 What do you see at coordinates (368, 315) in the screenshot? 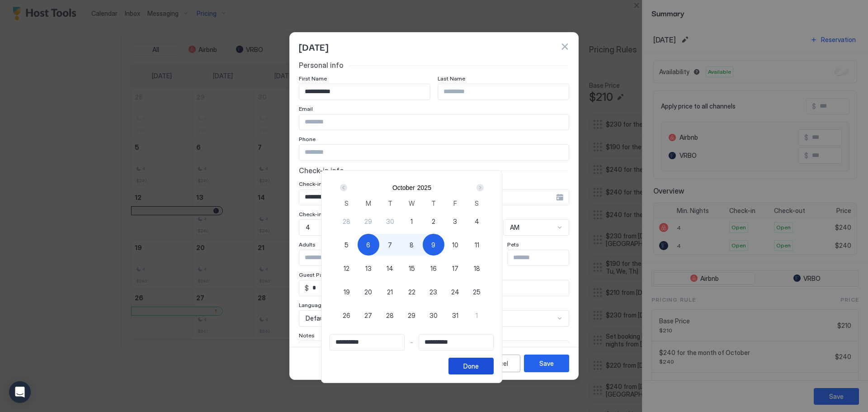
I see `span: 27` at bounding box center [368, 315].